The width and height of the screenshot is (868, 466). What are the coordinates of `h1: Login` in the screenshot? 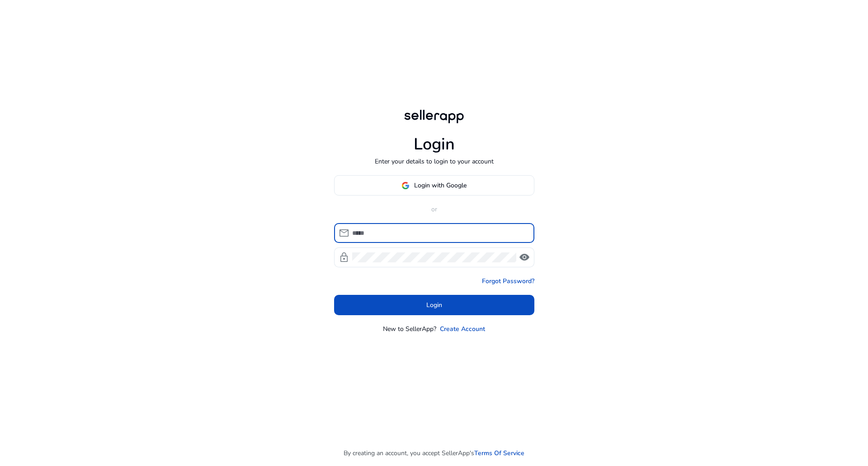 It's located at (434, 144).